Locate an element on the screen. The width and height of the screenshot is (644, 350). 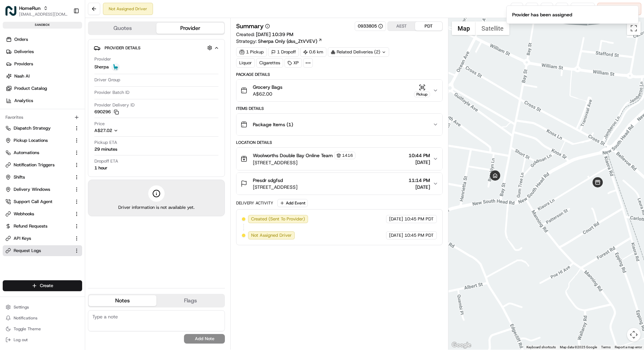
a: Delivery Windows is located at coordinates (38, 190).